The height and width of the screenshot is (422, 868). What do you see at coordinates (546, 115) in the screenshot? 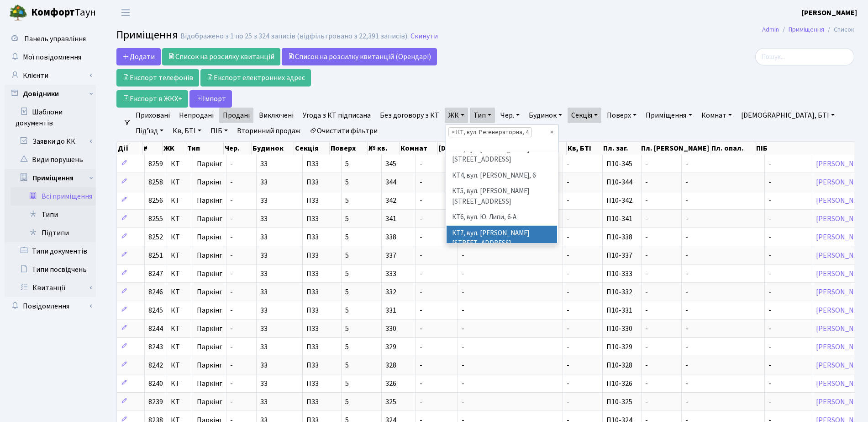
I see `a: Будинок` at bounding box center [546, 115].